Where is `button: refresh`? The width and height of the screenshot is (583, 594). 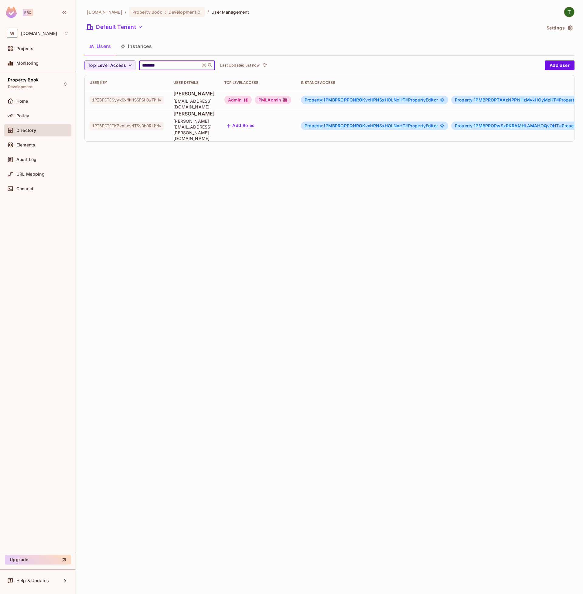
button: refresh is located at coordinates (265, 65).